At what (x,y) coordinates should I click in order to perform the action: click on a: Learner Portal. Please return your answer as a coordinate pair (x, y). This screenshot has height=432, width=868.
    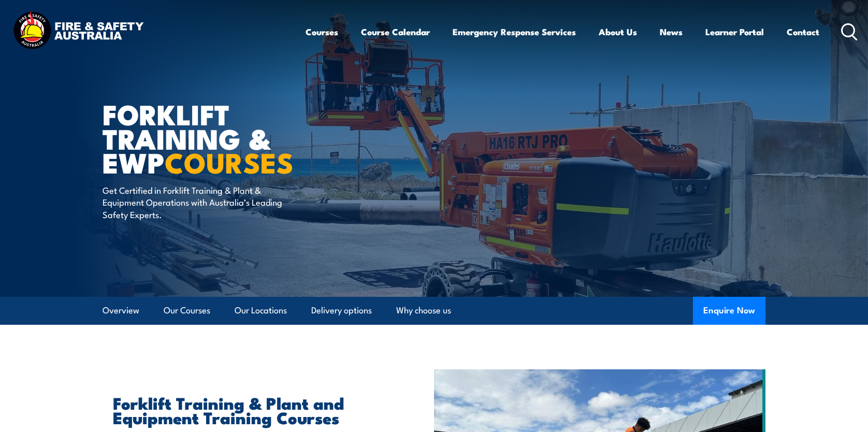
    Looking at the image, I should click on (734, 31).